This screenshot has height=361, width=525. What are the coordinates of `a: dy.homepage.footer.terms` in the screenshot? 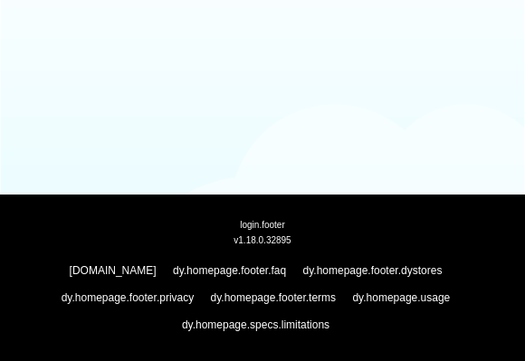 It's located at (273, 298).